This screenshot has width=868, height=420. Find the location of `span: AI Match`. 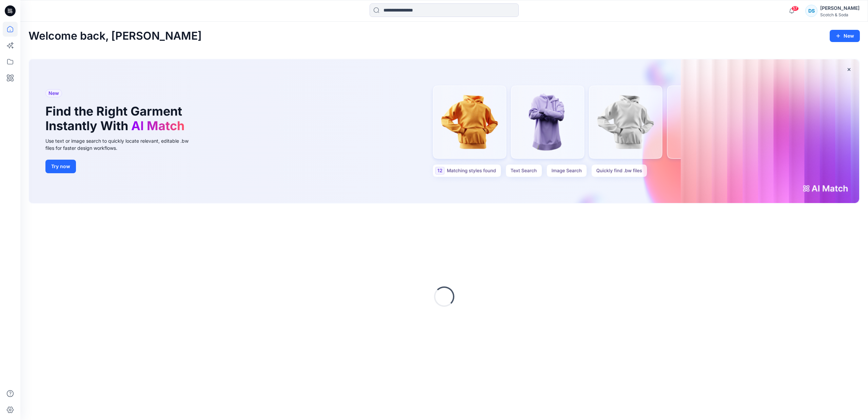

span: AI Match is located at coordinates (158, 126).